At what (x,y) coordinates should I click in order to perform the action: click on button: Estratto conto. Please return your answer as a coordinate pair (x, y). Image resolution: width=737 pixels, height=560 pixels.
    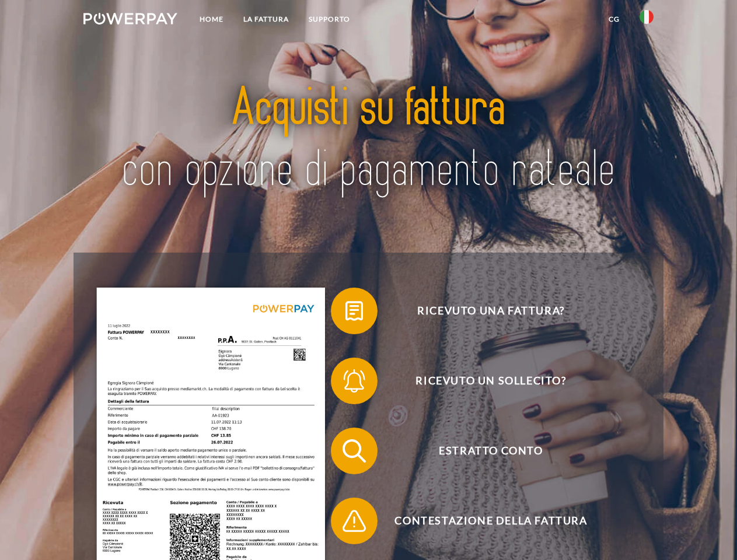
    Looking at the image, I should click on (483, 451).